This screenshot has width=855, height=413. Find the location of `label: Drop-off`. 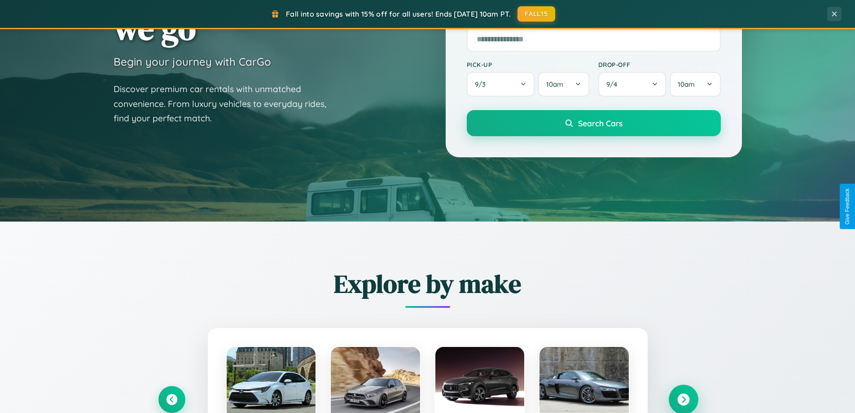

label: Drop-off is located at coordinates (660, 64).